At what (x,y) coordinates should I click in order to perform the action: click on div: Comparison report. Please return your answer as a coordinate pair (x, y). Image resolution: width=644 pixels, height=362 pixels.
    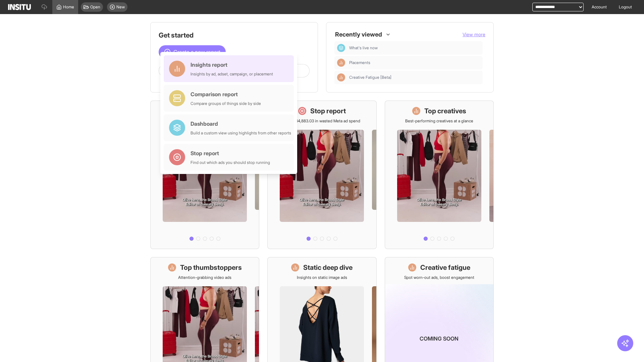
    Looking at the image, I should click on (226, 94).